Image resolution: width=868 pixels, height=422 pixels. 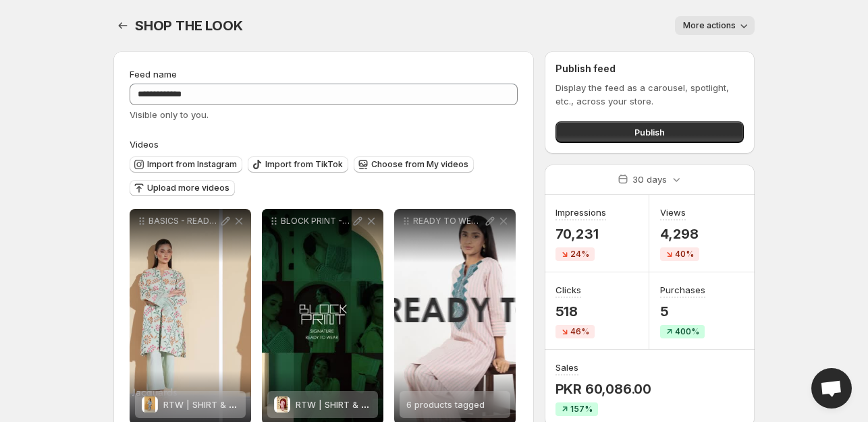 What do you see at coordinates (153, 74) in the screenshot?
I see `span: Feed name` at bounding box center [153, 74].